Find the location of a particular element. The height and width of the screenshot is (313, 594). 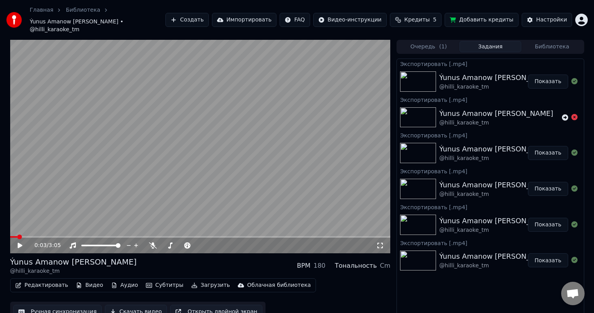

button: Аудио is located at coordinates (124, 286).